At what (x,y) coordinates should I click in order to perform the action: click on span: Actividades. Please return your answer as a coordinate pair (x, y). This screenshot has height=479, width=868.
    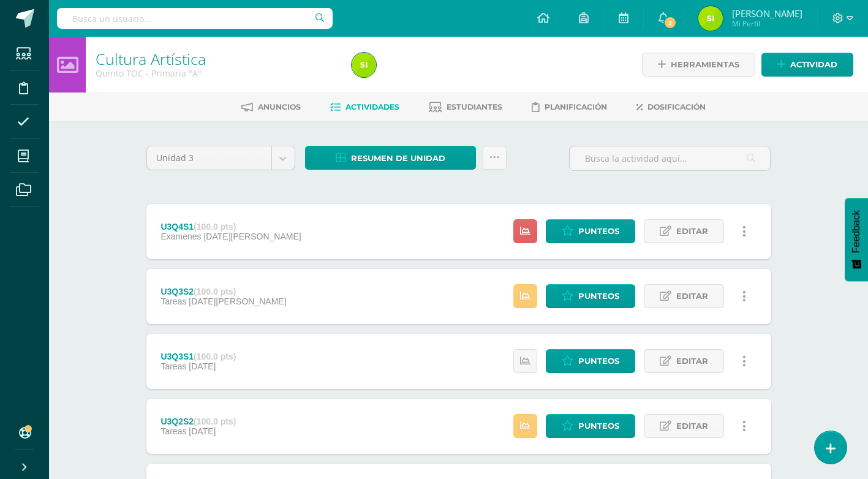
    Looking at the image, I should click on (372, 107).